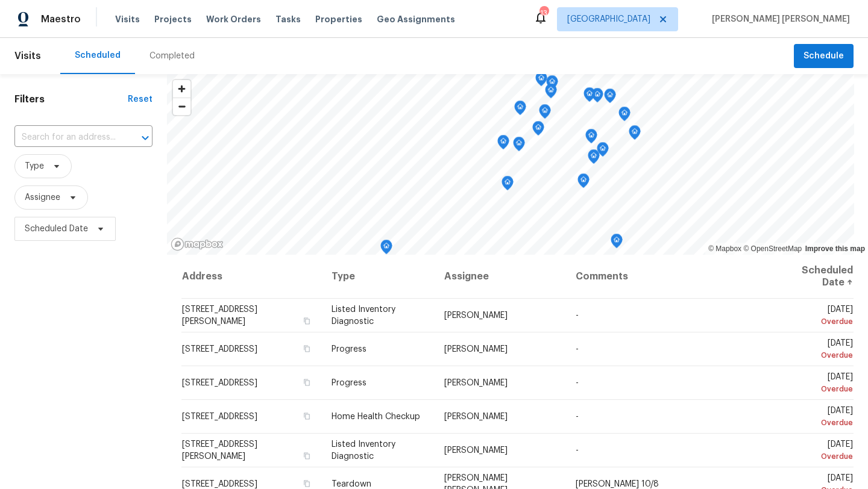 This screenshot has width=868, height=489. I want to click on a: Mapbox homepage, so click(197, 244).